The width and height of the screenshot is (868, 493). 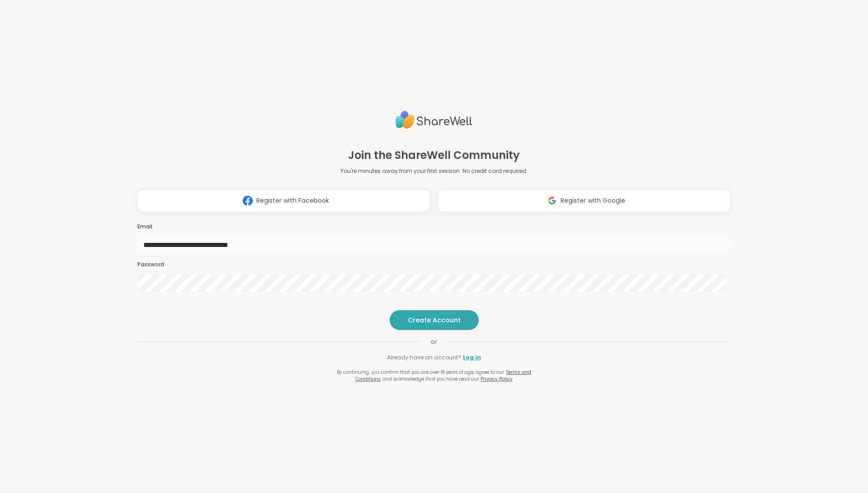 I want to click on button: Register with Google, so click(x=584, y=201).